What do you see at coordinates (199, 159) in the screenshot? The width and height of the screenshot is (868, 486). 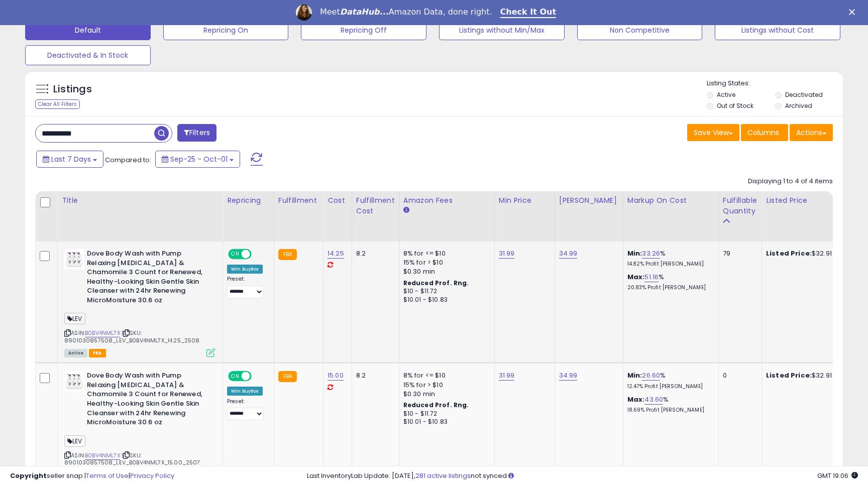 I see `span: Sep-25 - Oct-01` at bounding box center [199, 159].